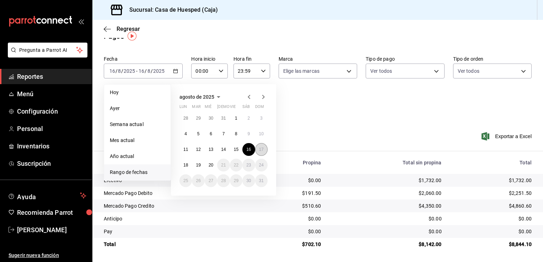 The image size is (543, 262). What do you see at coordinates (185, 134) in the screenshot?
I see `button: 4 de agosto de 2025` at bounding box center [185, 134].